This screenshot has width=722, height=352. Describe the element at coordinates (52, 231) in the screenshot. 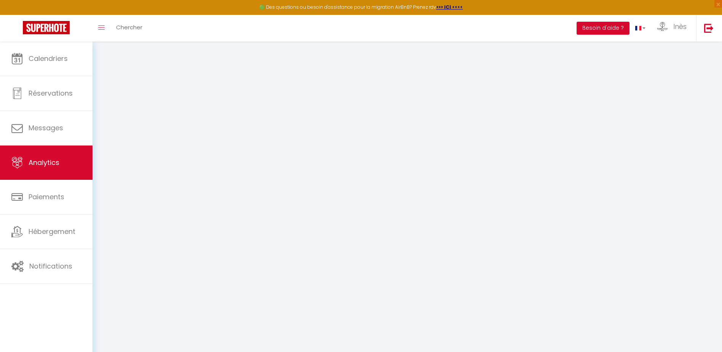

I see `span: Hébergement` at that location.